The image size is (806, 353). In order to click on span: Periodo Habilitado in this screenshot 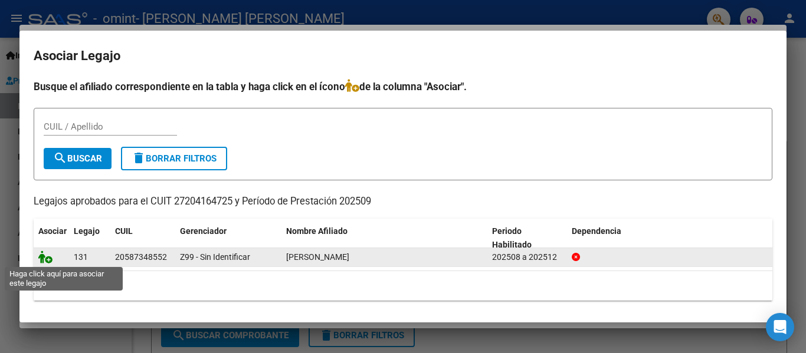, I will do `click(511, 238)`.